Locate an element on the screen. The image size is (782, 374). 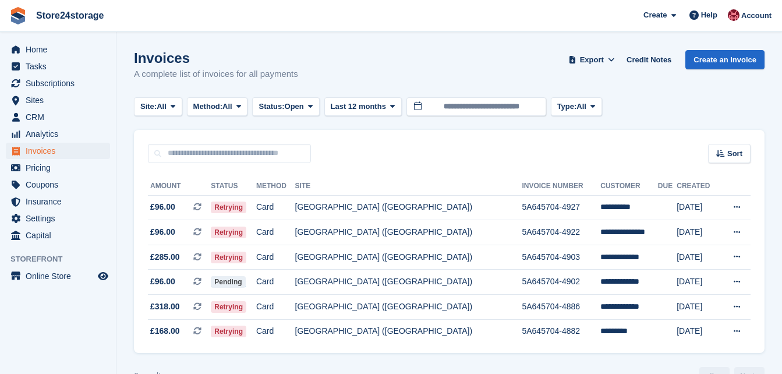
span: Export is located at coordinates (592, 60).